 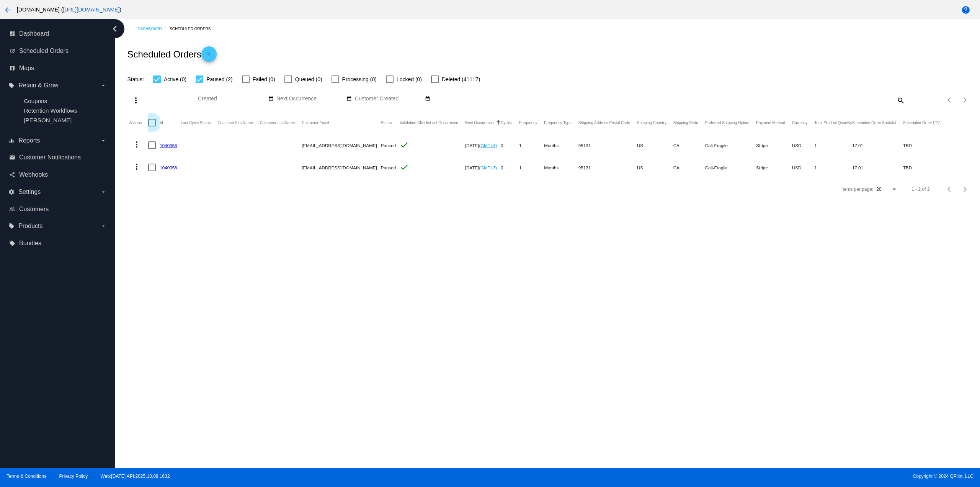 What do you see at coordinates (311, 99) in the screenshot?
I see `input: Next Occurrence` at bounding box center [311, 99].